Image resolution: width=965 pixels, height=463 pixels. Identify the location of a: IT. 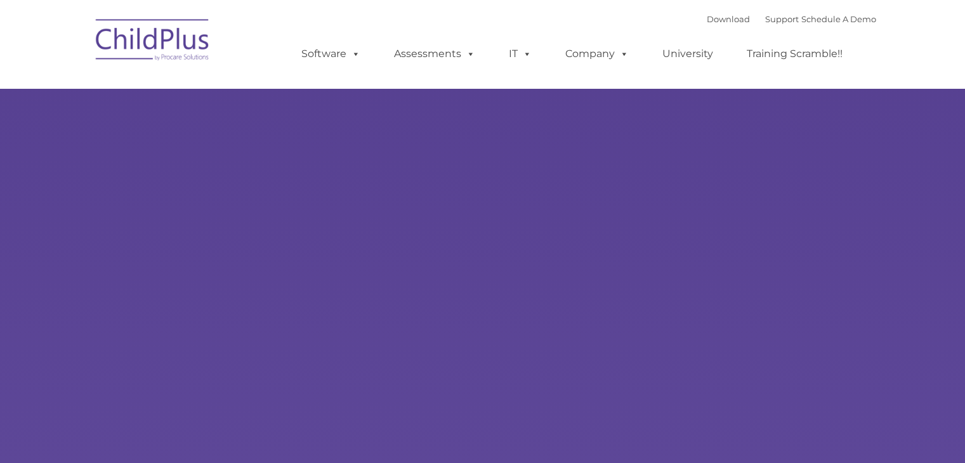
(520, 54).